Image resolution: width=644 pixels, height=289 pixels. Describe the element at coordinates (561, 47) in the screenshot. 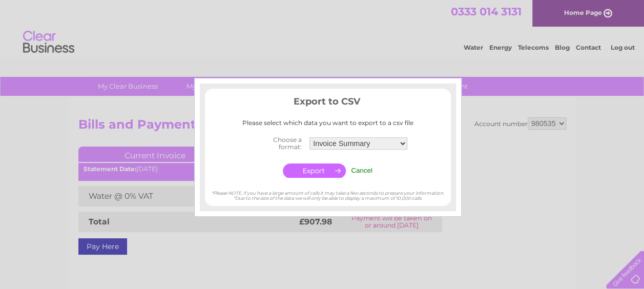

I see `a: Blog` at that location.